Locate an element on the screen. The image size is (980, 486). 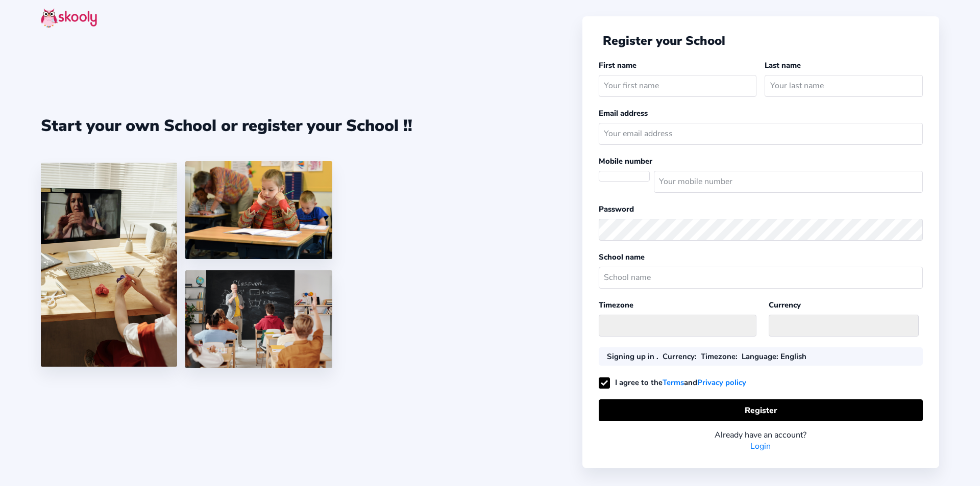
a: Terms is located at coordinates (673, 383).